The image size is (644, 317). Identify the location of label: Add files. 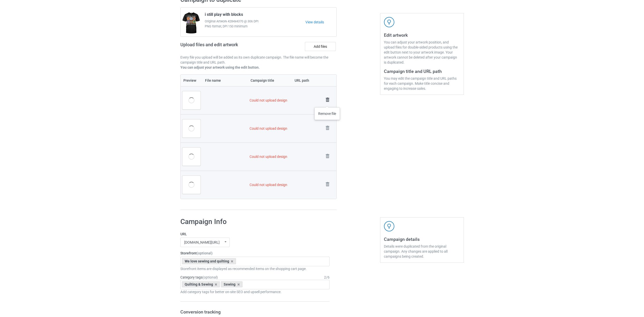
(321, 46).